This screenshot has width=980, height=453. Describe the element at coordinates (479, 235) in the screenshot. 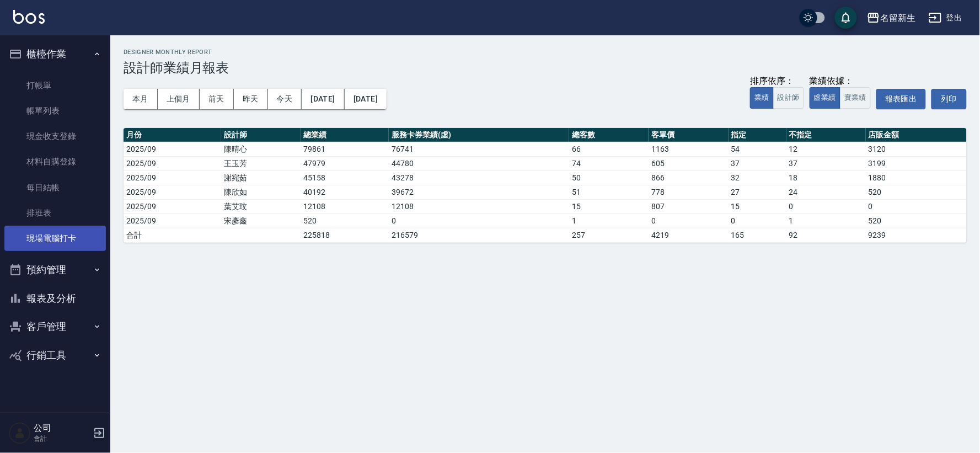

I see `td: 216579` at that location.